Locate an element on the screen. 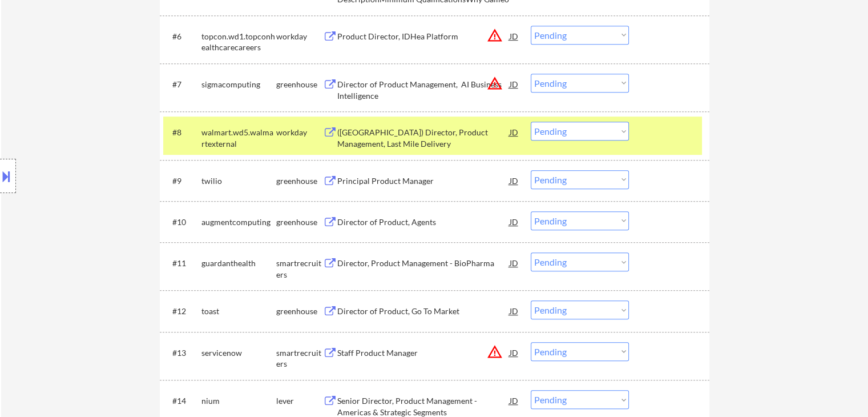  div: Principal Product Manager is located at coordinates (423, 181).